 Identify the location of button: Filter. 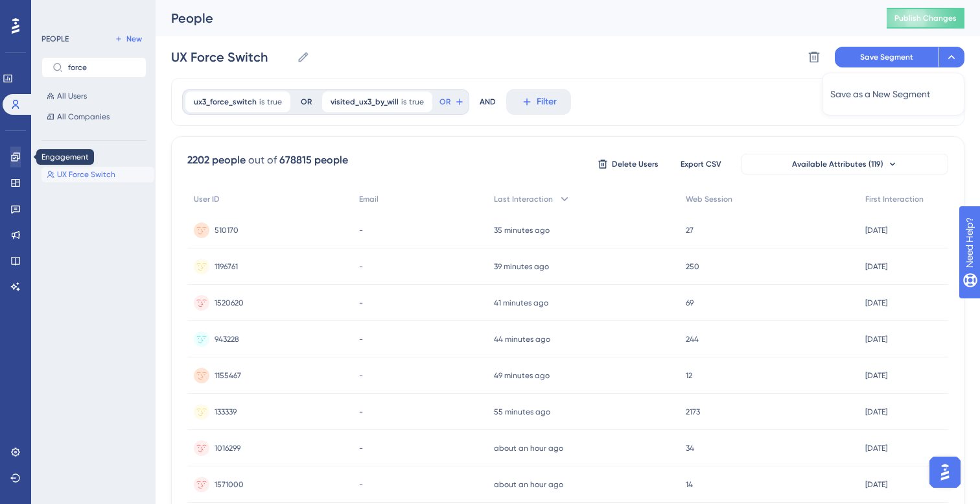
(539, 102).